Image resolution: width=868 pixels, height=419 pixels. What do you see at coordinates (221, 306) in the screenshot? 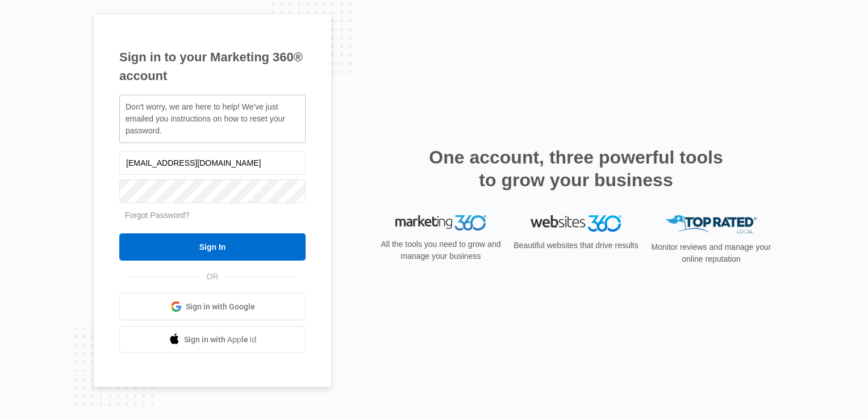
I see `span: Sign in with Google` at bounding box center [221, 306].